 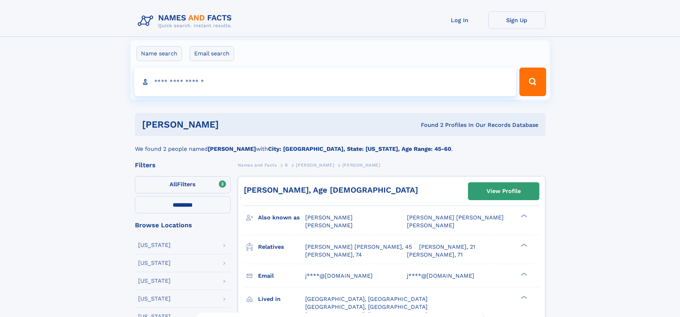 I want to click on label: Email search, so click(x=212, y=54).